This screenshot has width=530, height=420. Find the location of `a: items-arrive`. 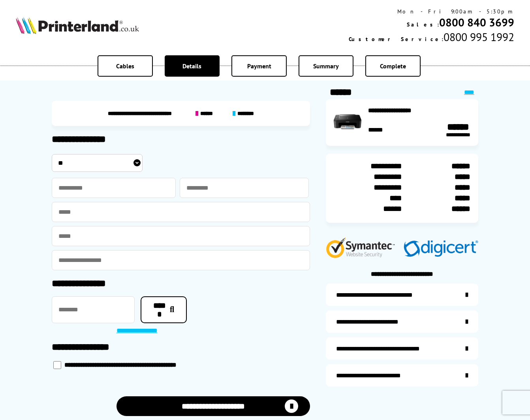

a: items-arrive is located at coordinates (402, 322).